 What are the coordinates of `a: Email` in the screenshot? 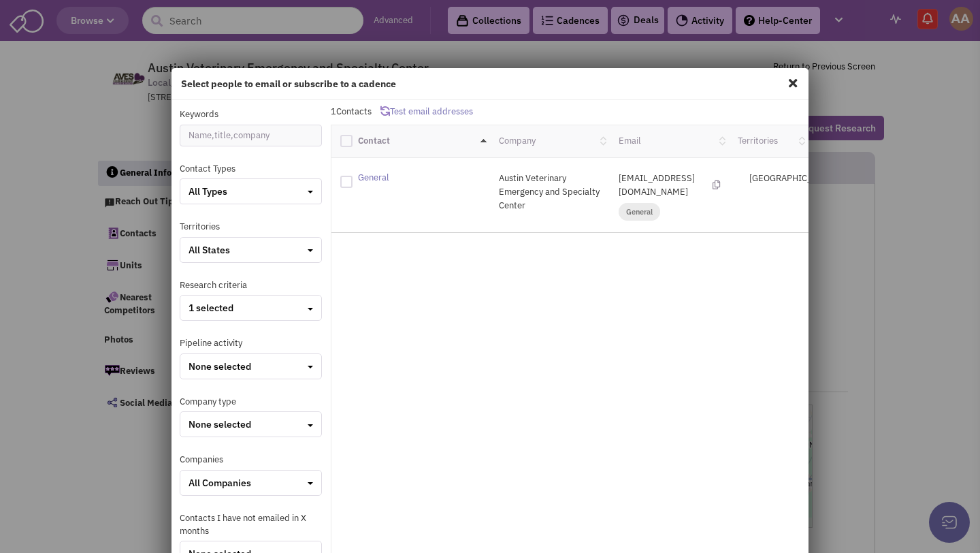 It's located at (629, 140).